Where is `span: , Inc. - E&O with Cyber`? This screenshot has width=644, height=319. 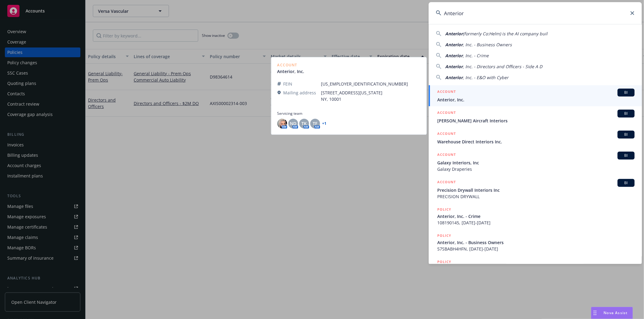
span: , Inc. - E&O with Cyber is located at coordinates (486, 77).